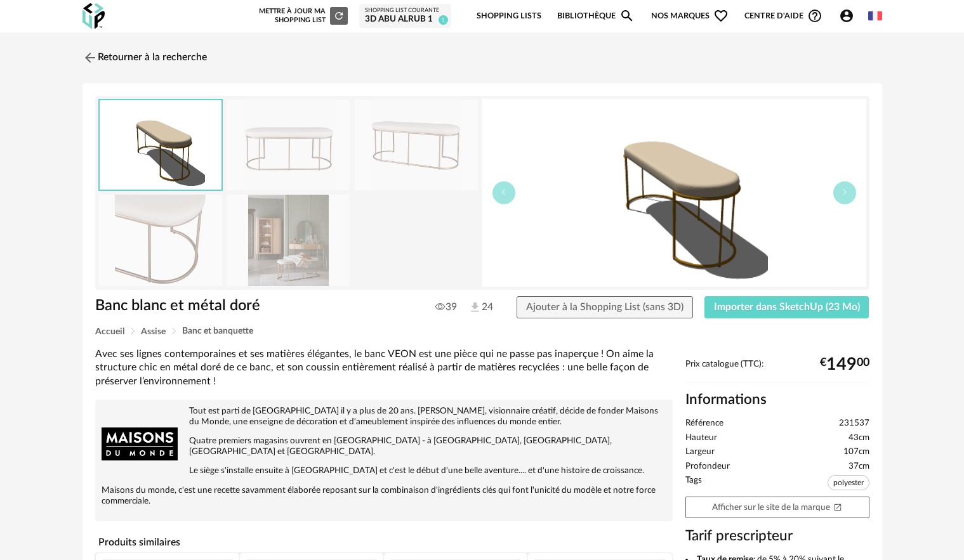 This screenshot has width=964, height=560. Describe the element at coordinates (777, 508) in the screenshot. I see `a: Afficher sur le site de la marqueOpen In New icon` at that location.